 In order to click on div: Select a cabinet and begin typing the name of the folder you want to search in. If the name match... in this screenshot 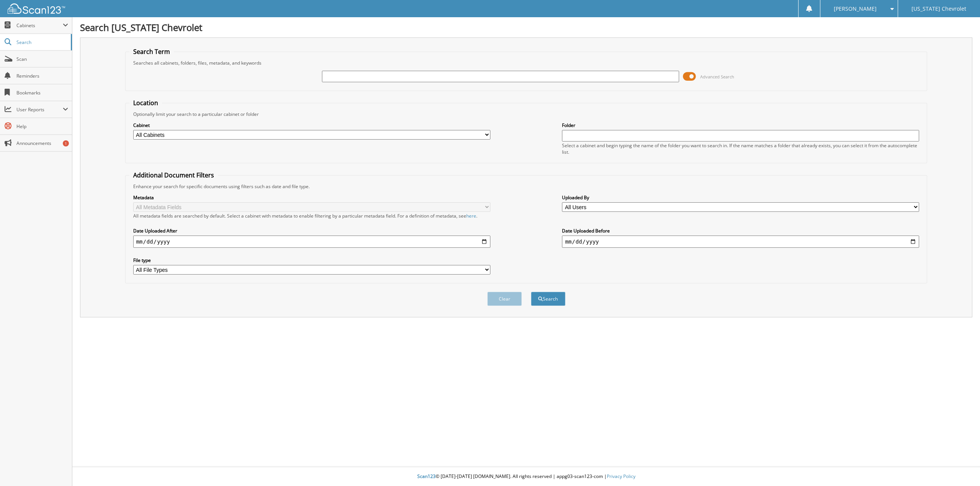, I will do `click(740, 148)`.